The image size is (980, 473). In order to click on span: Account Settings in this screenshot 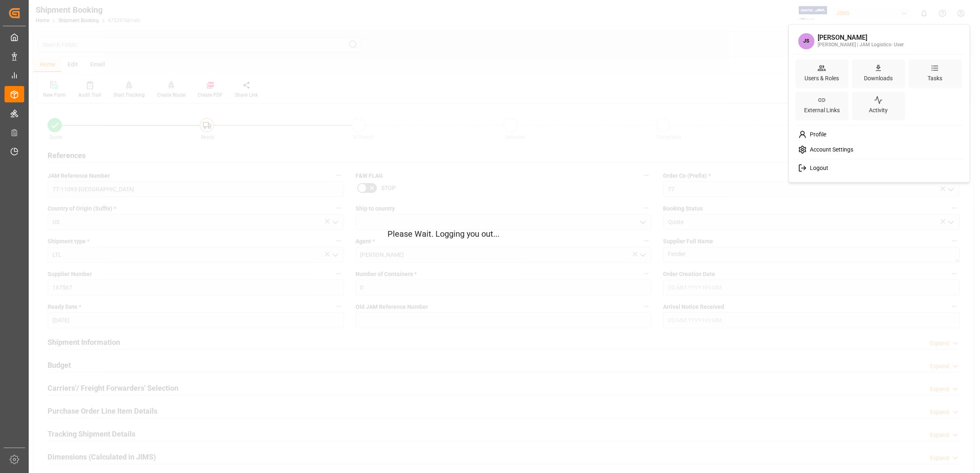, I will do `click(830, 150)`.